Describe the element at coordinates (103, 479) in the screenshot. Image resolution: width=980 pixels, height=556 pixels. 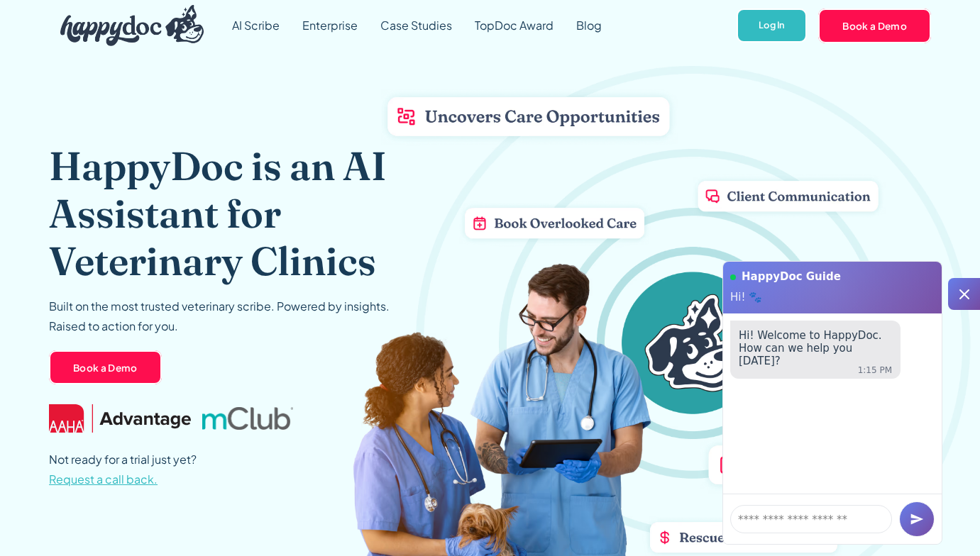
I see `span: Request a call back.` at that location.